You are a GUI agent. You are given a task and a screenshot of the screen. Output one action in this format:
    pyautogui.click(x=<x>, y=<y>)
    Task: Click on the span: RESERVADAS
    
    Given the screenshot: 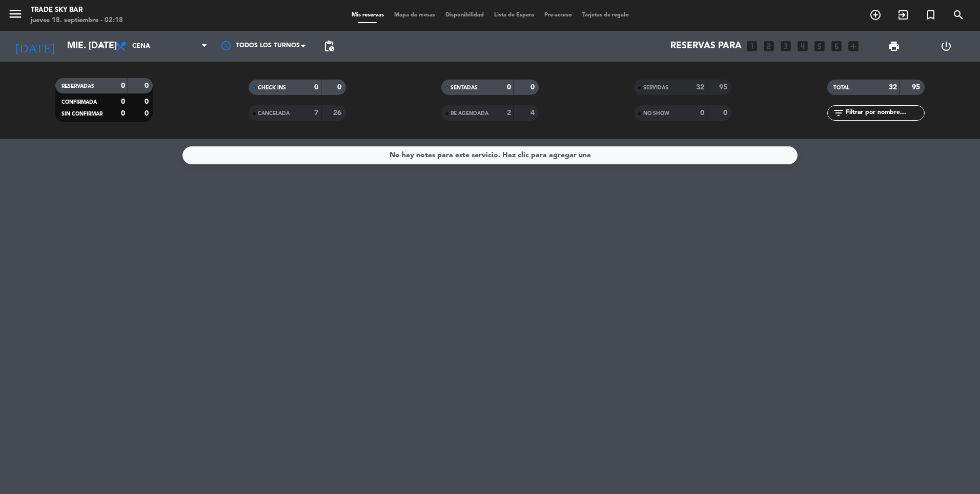 What is the action you would take?
    pyautogui.click(x=78, y=86)
    